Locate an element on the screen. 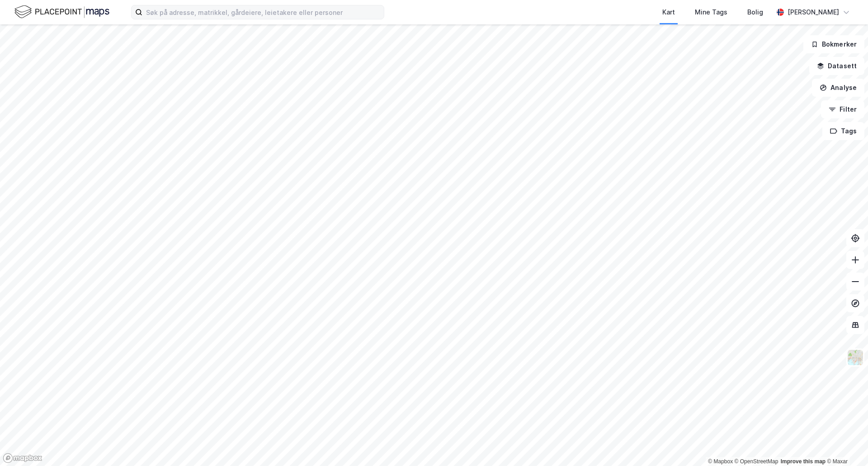  button: Bokmerker is located at coordinates (834, 44).